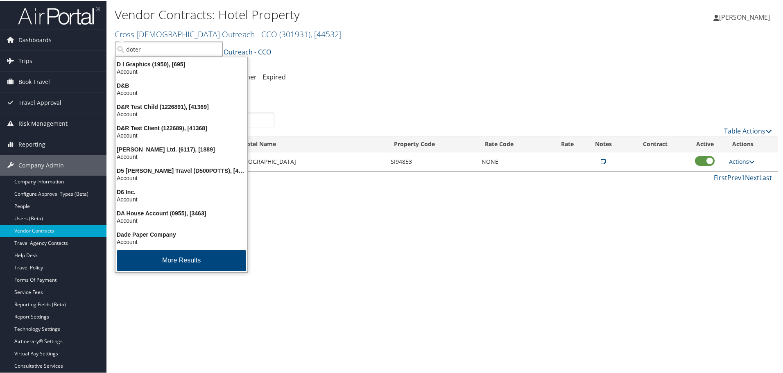  Describe the element at coordinates (182, 127) in the screenshot. I see `div: D&R Test Client (122689), [41368]` at that location.